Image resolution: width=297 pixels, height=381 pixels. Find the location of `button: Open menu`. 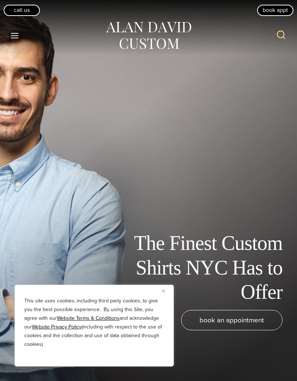

button: Open menu is located at coordinates (15, 35).